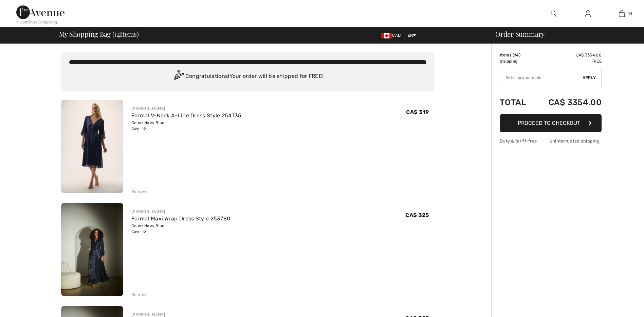  Describe the element at coordinates (587, 14) in the screenshot. I see `img: My Info` at that location.